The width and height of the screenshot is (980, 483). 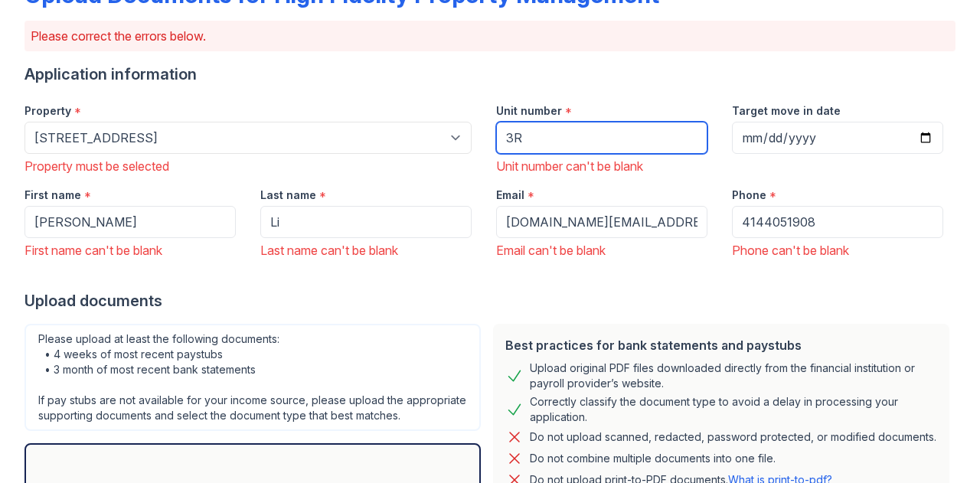 What do you see at coordinates (748, 195) in the screenshot?
I see `label: Phone` at bounding box center [748, 195].